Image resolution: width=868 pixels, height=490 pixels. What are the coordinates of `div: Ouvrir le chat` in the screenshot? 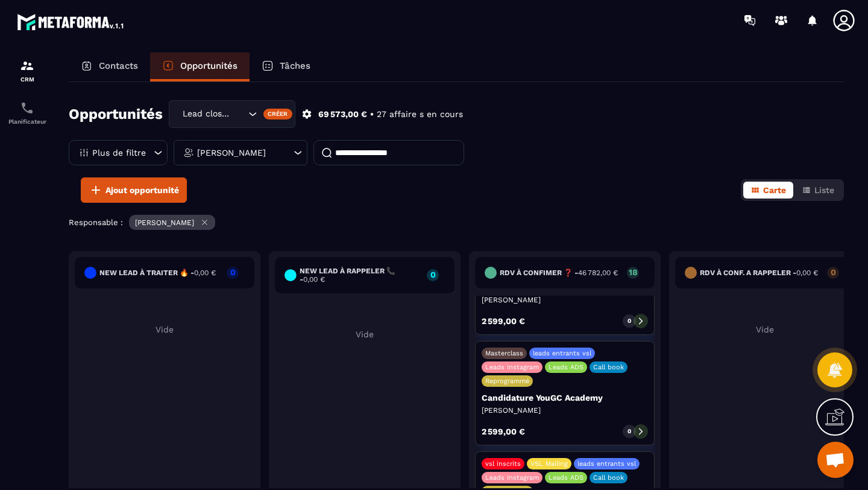 It's located at (836, 460).